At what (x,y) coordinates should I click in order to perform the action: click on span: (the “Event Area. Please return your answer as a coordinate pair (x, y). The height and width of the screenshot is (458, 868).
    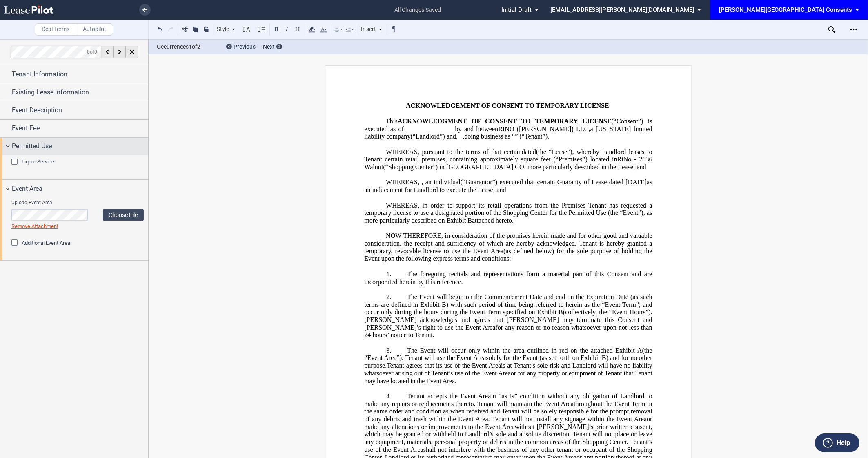
    Looking at the image, I should click on (509, 354).